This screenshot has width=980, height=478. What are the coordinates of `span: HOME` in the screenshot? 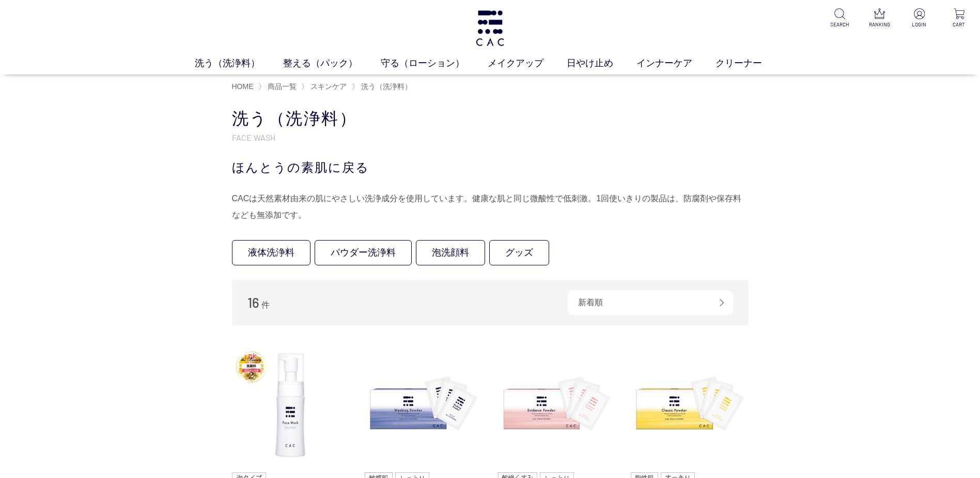 It's located at (243, 87).